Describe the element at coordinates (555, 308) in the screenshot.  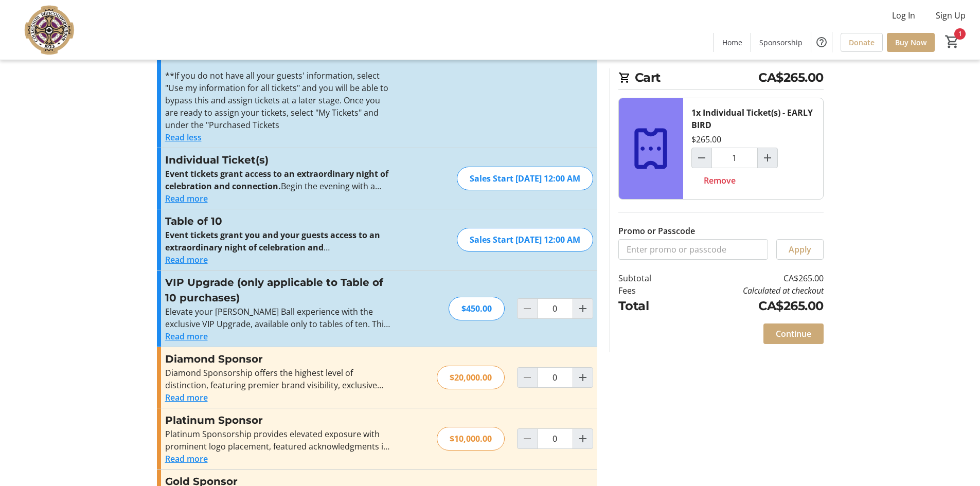
I see `input: VIP Upgrade (only applicable to Table of 10 purchases) Quantity` at that location.